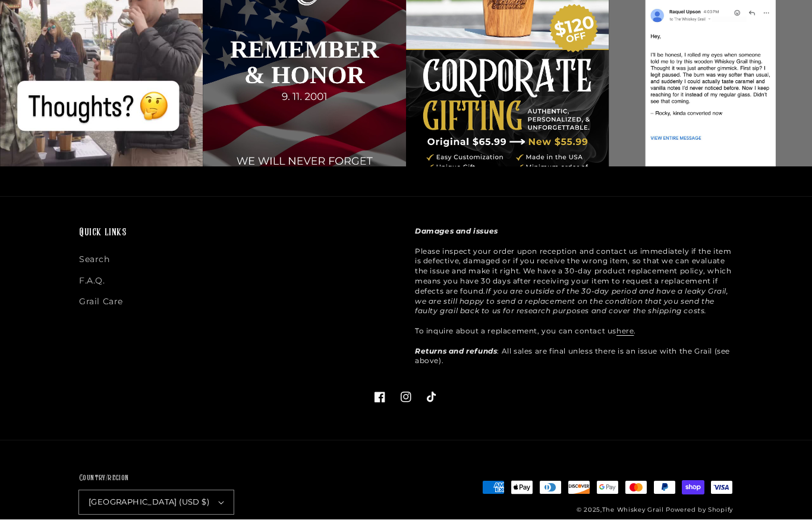 The width and height of the screenshot is (812, 520). I want to click on a: F.A.Q., so click(92, 281).